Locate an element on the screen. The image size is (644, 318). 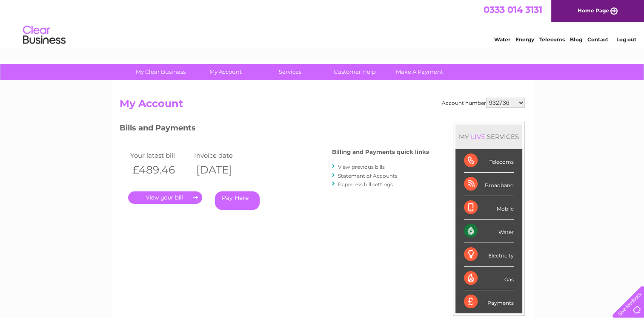
div: Telecoms is located at coordinates (489, 160).